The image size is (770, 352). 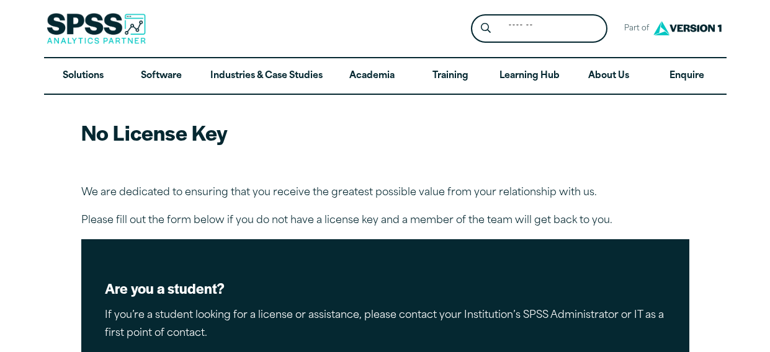 I want to click on form: Site Header Search Form, so click(x=539, y=29).